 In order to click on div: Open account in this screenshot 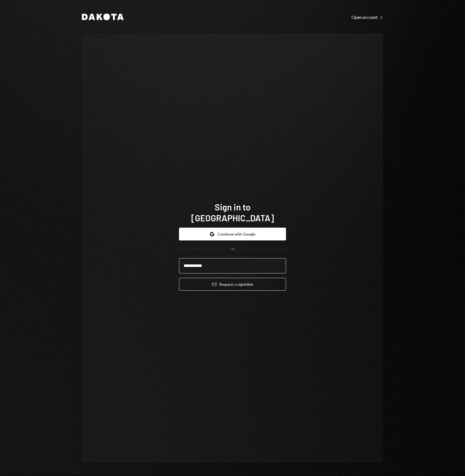, I will do `click(368, 18)`.